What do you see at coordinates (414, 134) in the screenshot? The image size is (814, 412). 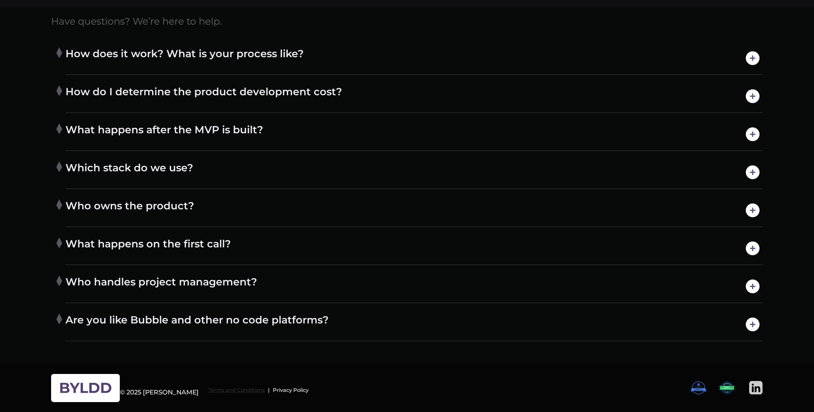 I see `h4: What happens after the MVP is built?` at bounding box center [414, 134].